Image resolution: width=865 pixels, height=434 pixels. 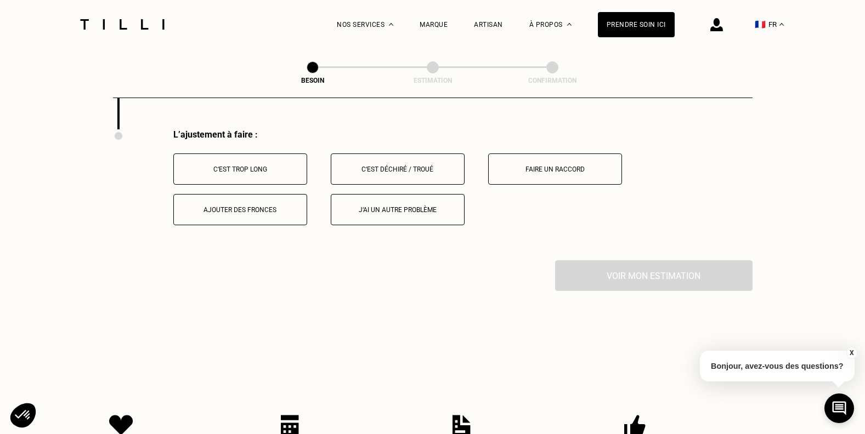 What do you see at coordinates (240, 169) in the screenshot?
I see `button: C‘est trop long` at bounding box center [240, 169].